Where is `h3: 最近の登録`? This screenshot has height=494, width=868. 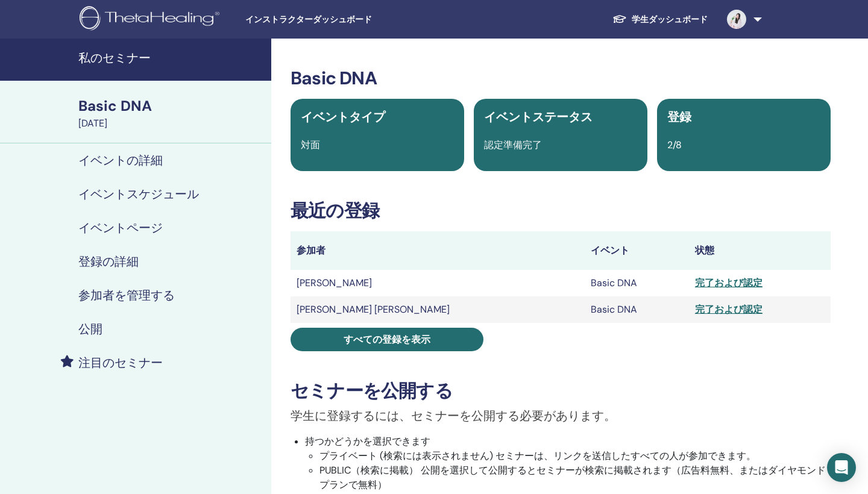 h3: 最近の登録 is located at coordinates (561, 211).